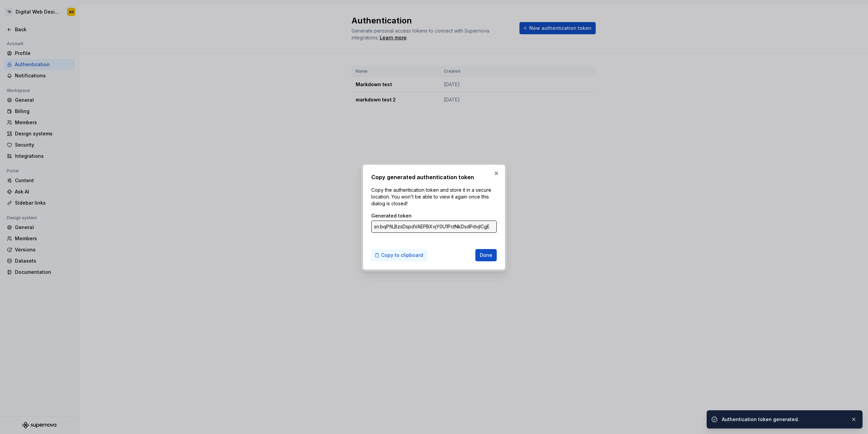 The image size is (868, 434). What do you see at coordinates (783, 419) in the screenshot?
I see `div: Authentication token generated.` at bounding box center [783, 419].